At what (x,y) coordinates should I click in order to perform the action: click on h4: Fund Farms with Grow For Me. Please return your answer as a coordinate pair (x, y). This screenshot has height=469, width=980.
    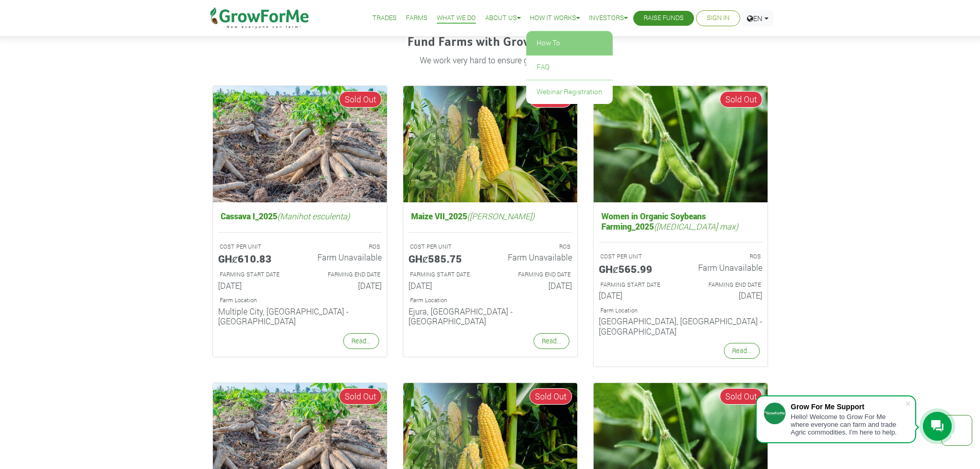
    Looking at the image, I should click on (490, 42).